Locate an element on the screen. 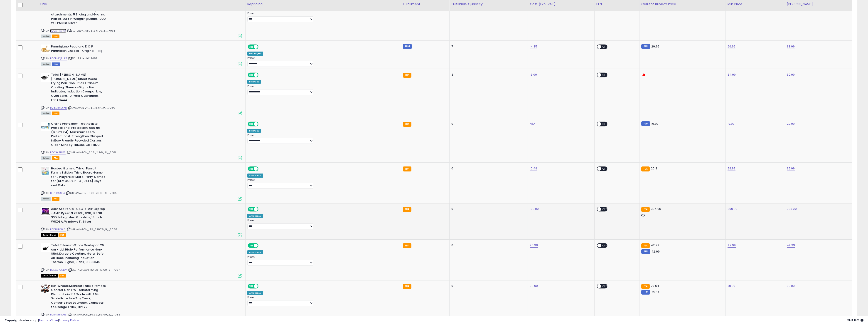  span: FBM is located at coordinates (56, 65).